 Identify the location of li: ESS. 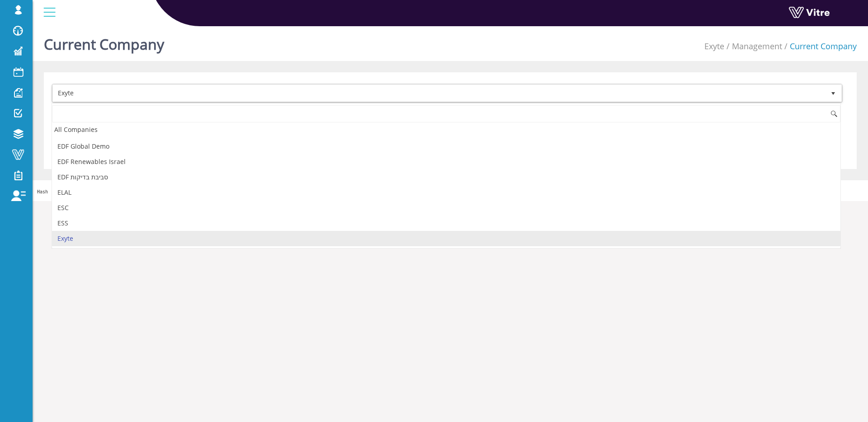
(447, 223).